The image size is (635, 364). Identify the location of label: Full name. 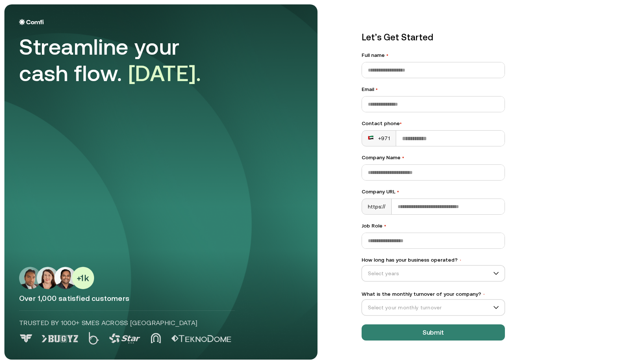
(433, 55).